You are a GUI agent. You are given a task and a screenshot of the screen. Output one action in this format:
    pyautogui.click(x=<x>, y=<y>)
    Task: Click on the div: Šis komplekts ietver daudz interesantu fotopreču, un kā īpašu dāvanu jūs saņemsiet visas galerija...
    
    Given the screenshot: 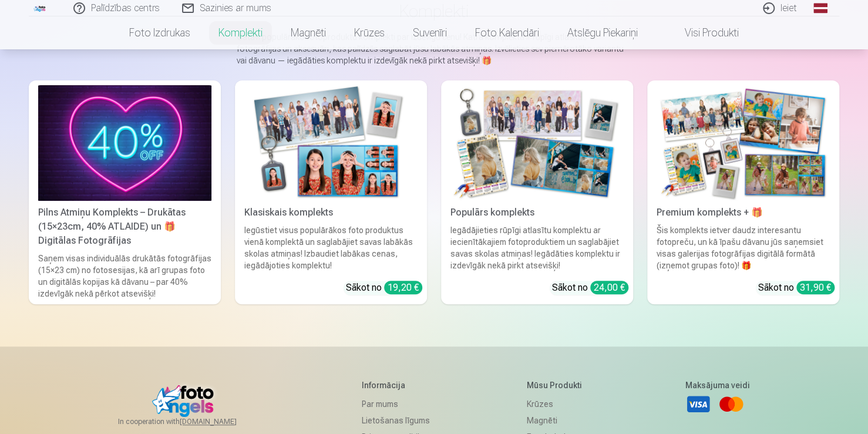 What is the action you would take?
    pyautogui.click(x=743, y=248)
    